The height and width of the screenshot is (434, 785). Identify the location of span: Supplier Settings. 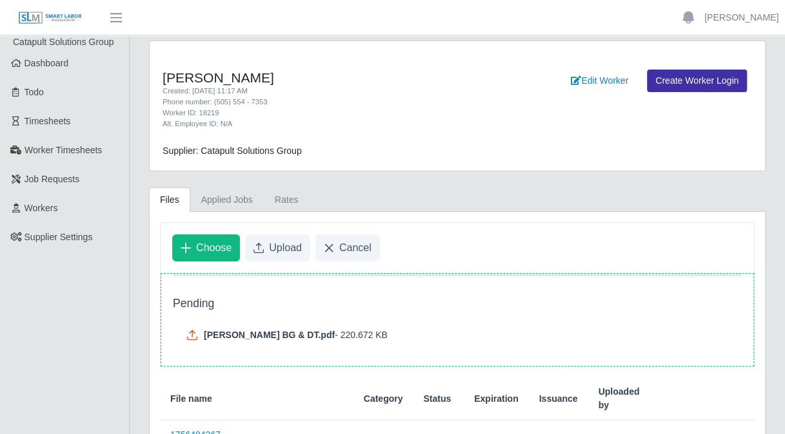
(59, 237).